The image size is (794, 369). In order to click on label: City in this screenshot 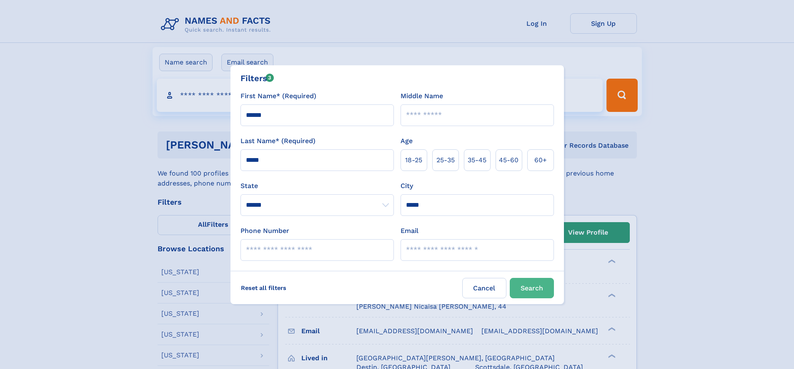, I will do `click(407, 186)`.